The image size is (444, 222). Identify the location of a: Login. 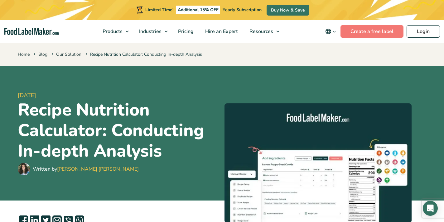
(423, 31).